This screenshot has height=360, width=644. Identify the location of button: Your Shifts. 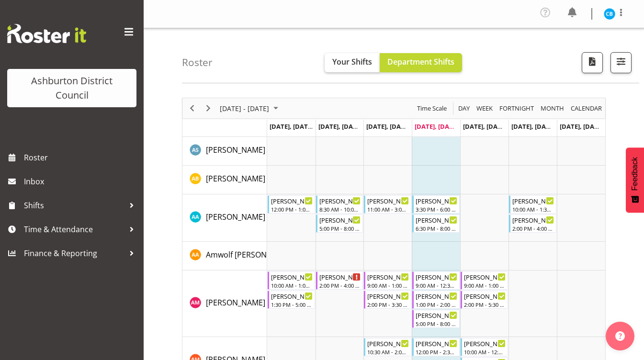
(352, 63).